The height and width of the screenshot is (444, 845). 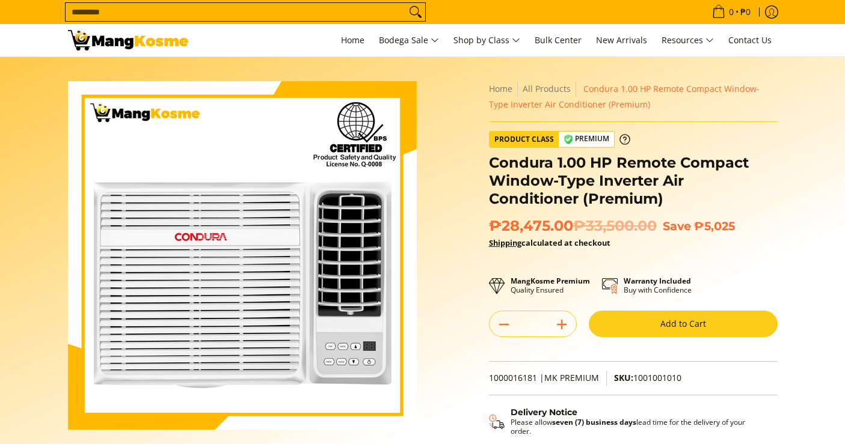 What do you see at coordinates (352, 40) in the screenshot?
I see `span: Home` at bounding box center [352, 40].